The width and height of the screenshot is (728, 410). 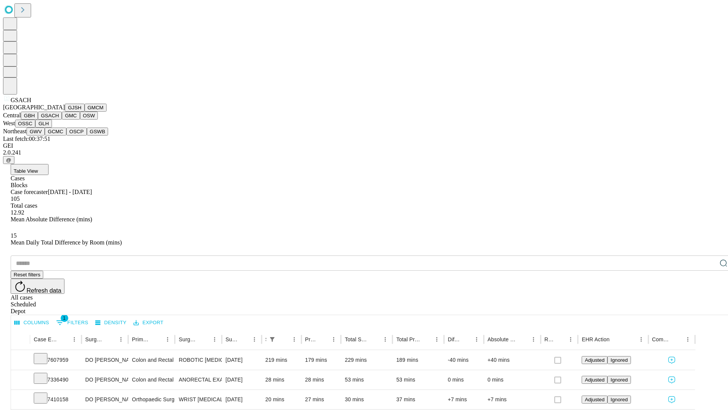 What do you see at coordinates (64, 318) in the screenshot?
I see `span: 1` at bounding box center [64, 318].